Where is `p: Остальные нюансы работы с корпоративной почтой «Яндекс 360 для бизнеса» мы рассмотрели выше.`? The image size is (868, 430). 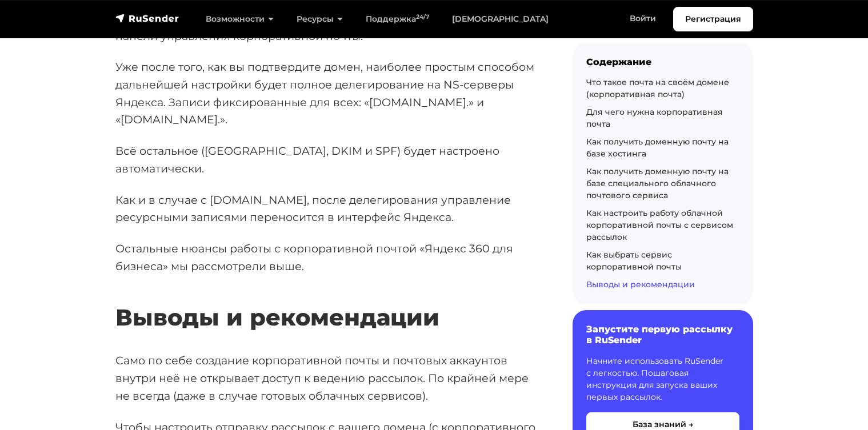
p: Остальные нюансы работы с корпоративной почтой «Яндекс 360 для бизнеса» мы рассмотрели выше. is located at coordinates (326, 257).